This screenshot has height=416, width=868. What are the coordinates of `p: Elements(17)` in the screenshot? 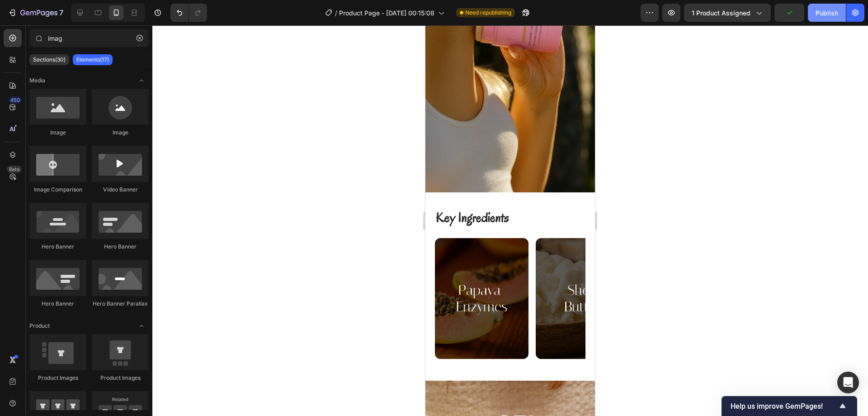 It's located at (92, 60).